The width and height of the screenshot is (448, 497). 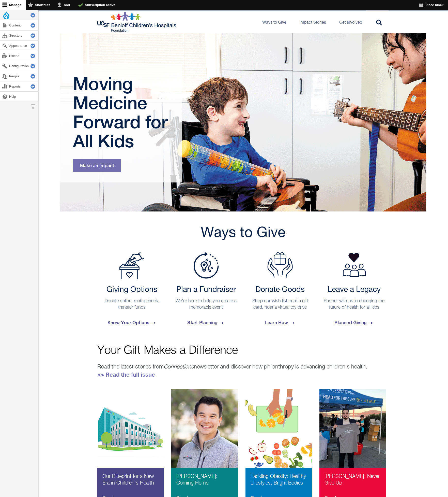 I want to click on p: Read the latest stories from newsletter and discover how philanthropy is advancing children’s hea..., so click(x=243, y=371).